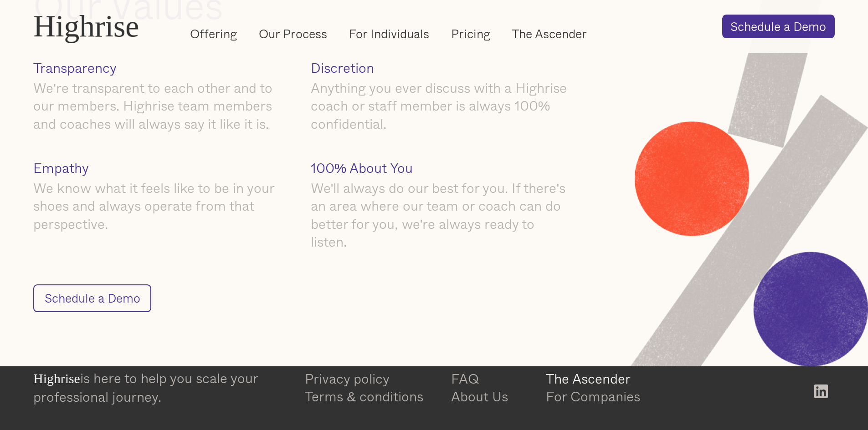  Describe the element at coordinates (378, 397) in the screenshot. I see `a: Terms & conditions` at that location.